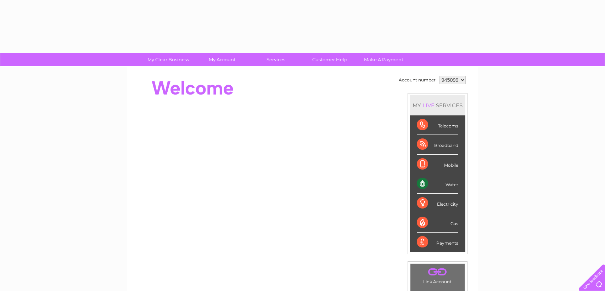  What do you see at coordinates (437, 125) in the screenshot?
I see `div: Telecoms` at bounding box center [437, 125].